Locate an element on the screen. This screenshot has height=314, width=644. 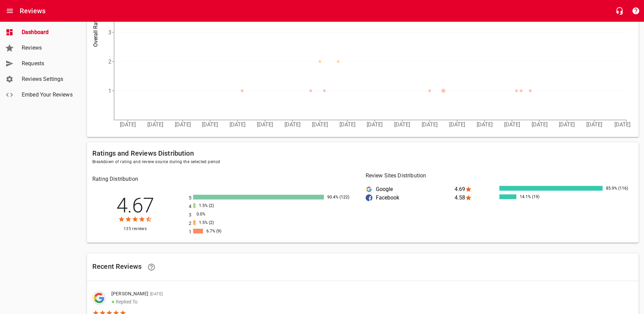
span: Reviews is located at coordinates (48, 48).